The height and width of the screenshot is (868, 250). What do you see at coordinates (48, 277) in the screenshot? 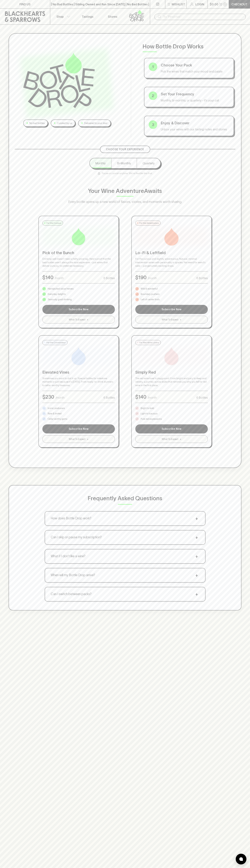
I see `p: $ 140` at bounding box center [48, 277].